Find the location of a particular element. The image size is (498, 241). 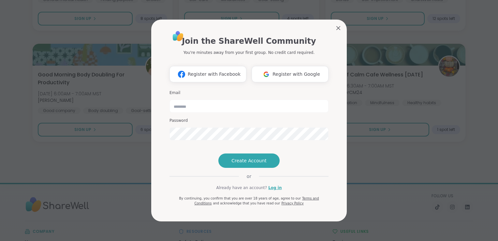

a: Privacy Policy is located at coordinates (293, 203).